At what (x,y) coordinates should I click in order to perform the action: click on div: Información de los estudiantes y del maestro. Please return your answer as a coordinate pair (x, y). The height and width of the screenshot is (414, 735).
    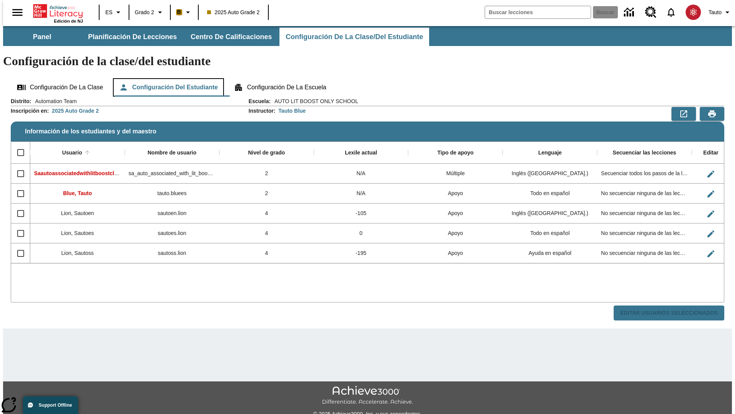
    Looking at the image, I should click on (368, 209).